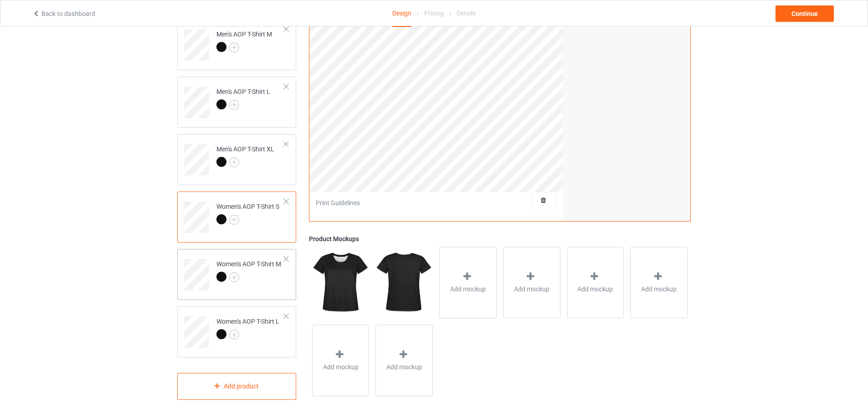 This screenshot has height=419, width=868. Describe the element at coordinates (236, 386) in the screenshot. I see `div: Add product` at that location.